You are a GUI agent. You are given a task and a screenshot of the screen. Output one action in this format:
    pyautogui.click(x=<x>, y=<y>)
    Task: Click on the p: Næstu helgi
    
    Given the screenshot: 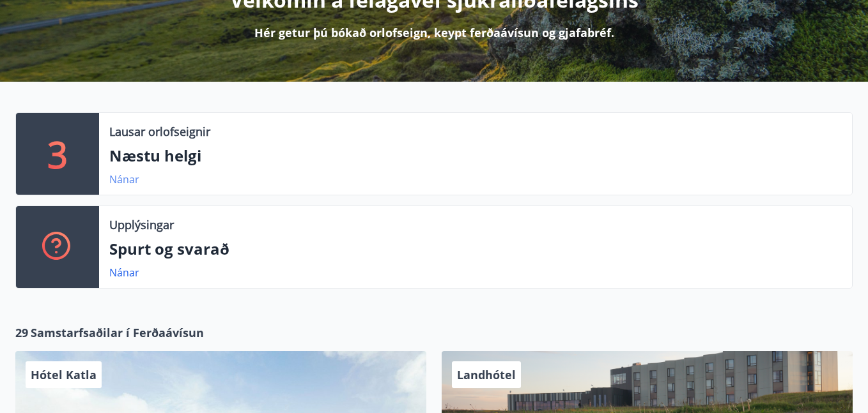 What is the action you would take?
    pyautogui.click(x=475, y=156)
    